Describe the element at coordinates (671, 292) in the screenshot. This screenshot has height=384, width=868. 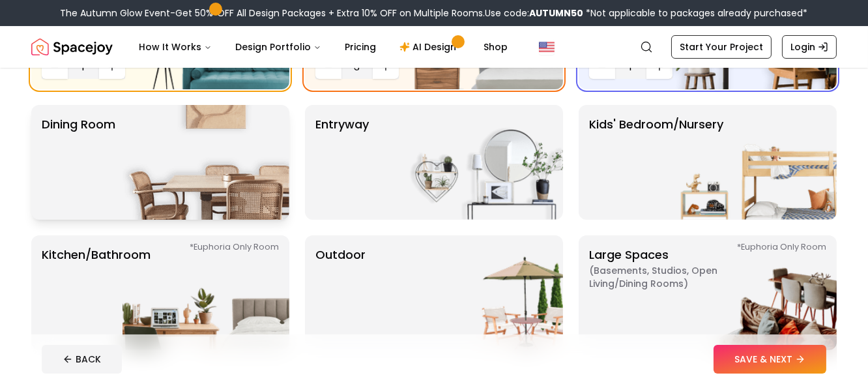
I see `p: Large Spaces` at that location.